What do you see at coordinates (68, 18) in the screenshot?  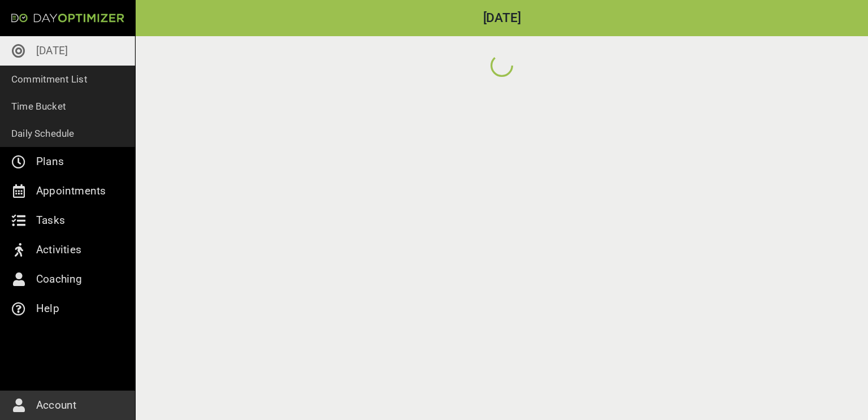 I see `img: Day Optimizer` at bounding box center [68, 18].